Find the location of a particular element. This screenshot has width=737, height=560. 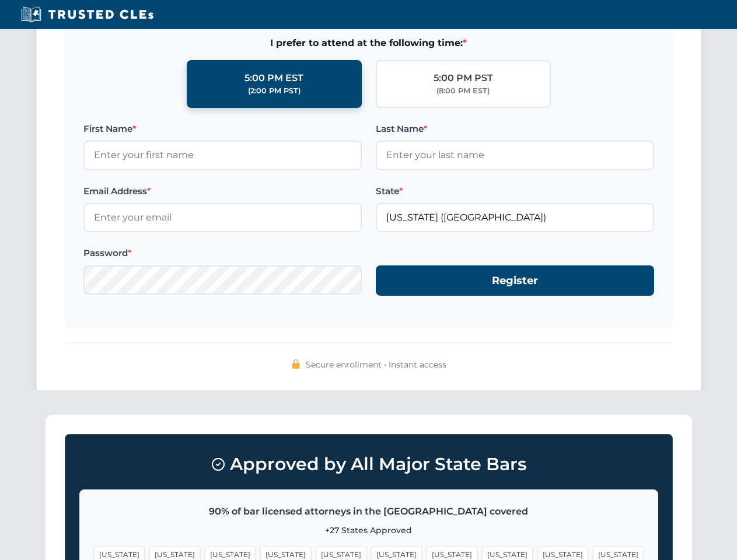

h3: Approved by All Major State Bars is located at coordinates (369, 464).